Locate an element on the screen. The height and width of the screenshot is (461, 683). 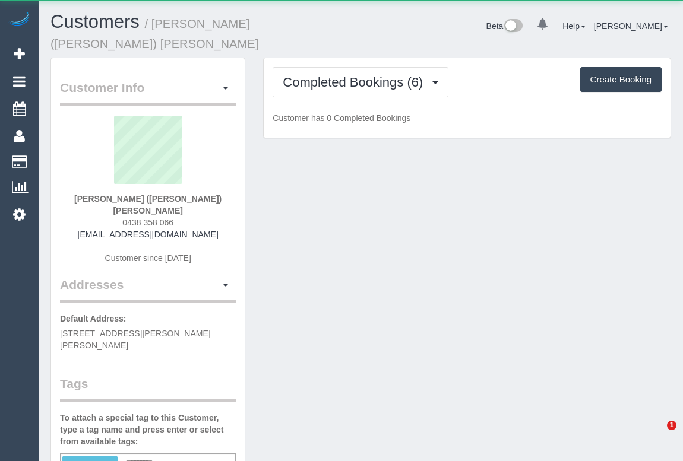
button: Completed Bookings (6) is located at coordinates (360, 82).